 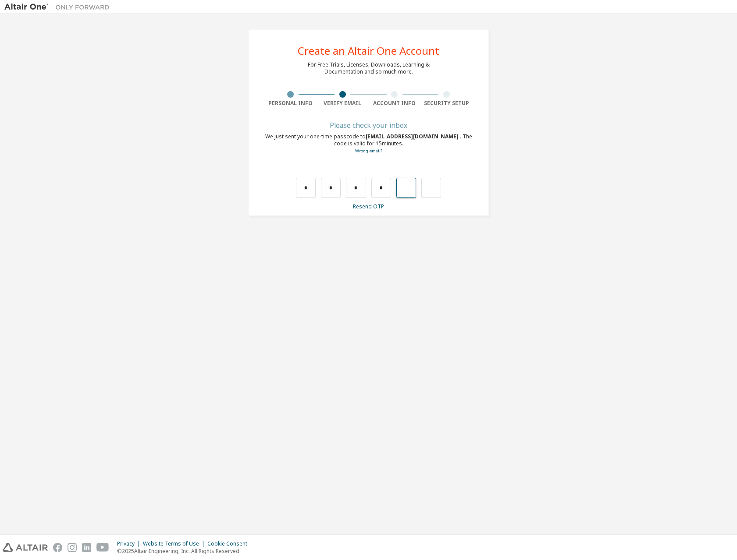 What do you see at coordinates (368, 51) in the screenshot?
I see `div: Create an Altair One Account` at bounding box center [368, 51].